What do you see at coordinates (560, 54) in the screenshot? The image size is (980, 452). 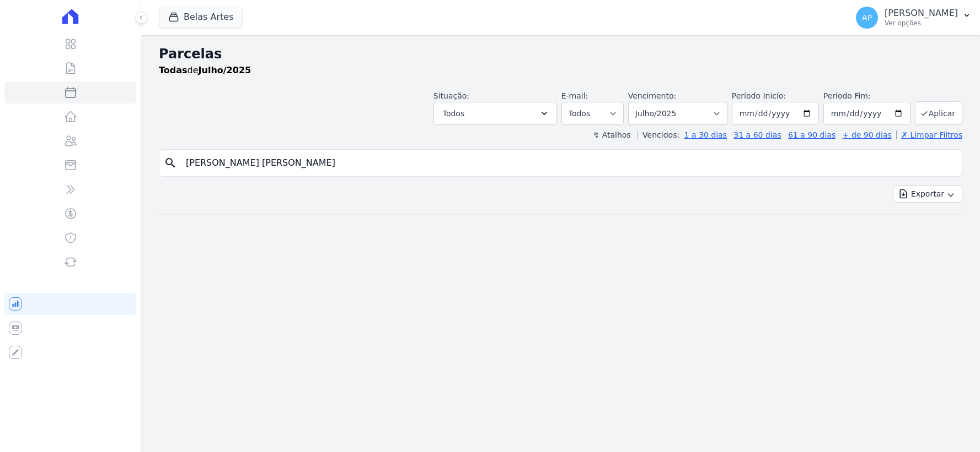 I see `h2: Parcelas` at bounding box center [560, 54].